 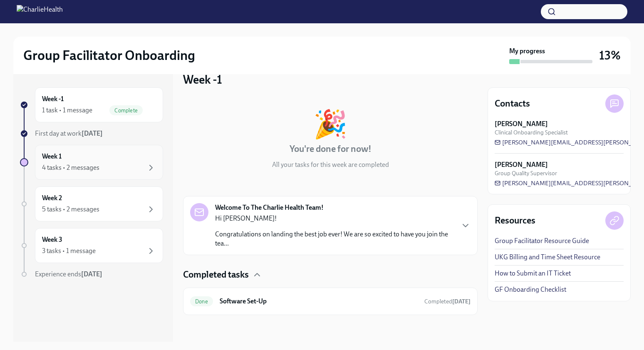 What do you see at coordinates (71, 167) in the screenshot?
I see `div: 4 tasks • 2 messages` at bounding box center [71, 167].